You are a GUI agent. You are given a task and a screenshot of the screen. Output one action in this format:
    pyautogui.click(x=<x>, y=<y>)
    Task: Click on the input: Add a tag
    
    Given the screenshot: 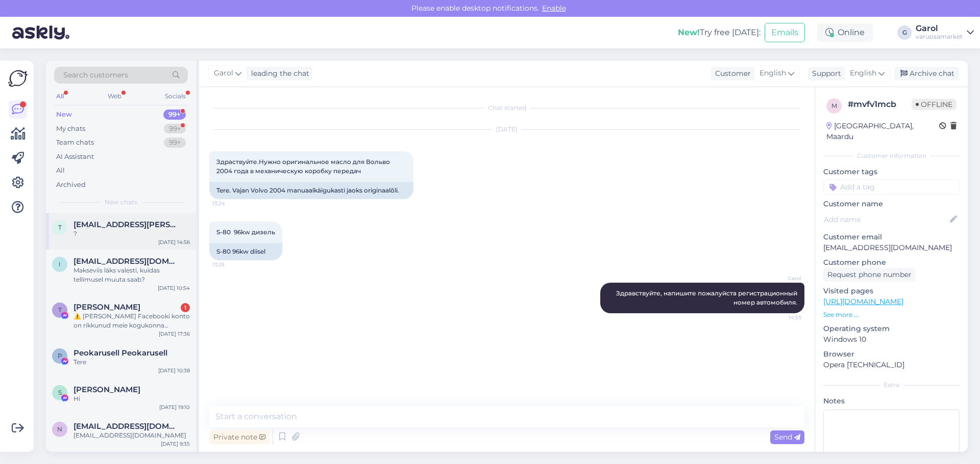 What is the action you would take?
    pyautogui.click(x=891, y=187)
    